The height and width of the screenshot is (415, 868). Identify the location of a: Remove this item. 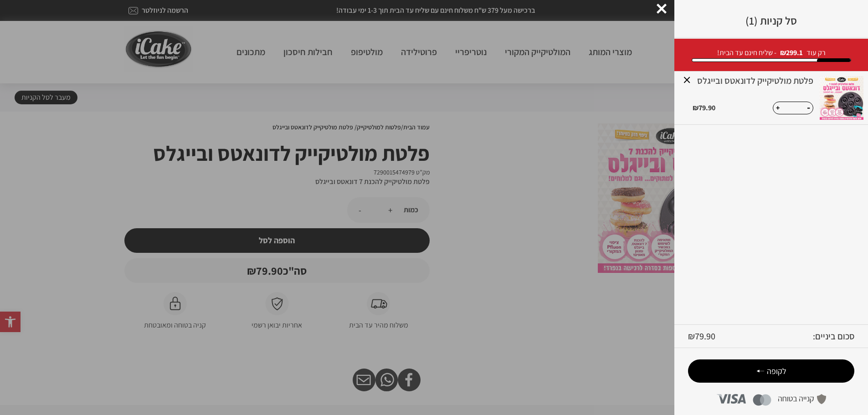
(687, 79).